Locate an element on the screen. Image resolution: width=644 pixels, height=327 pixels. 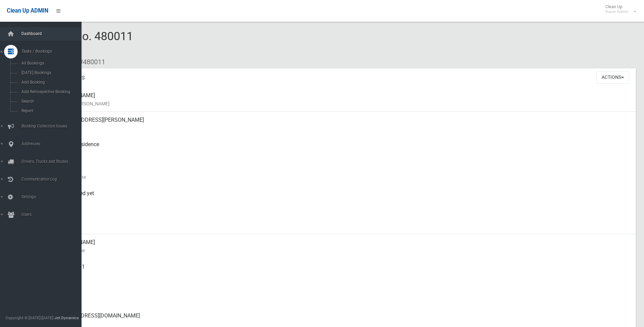
span: Report is located at coordinates (50, 111).